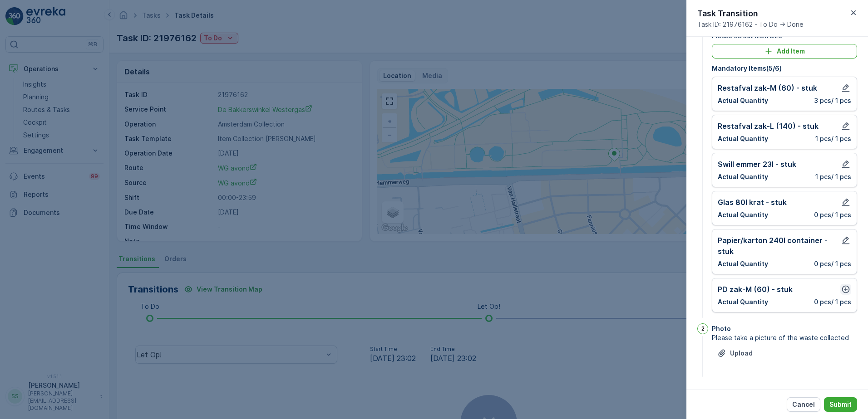 The image size is (868, 419). I want to click on p: Upload, so click(742, 354).